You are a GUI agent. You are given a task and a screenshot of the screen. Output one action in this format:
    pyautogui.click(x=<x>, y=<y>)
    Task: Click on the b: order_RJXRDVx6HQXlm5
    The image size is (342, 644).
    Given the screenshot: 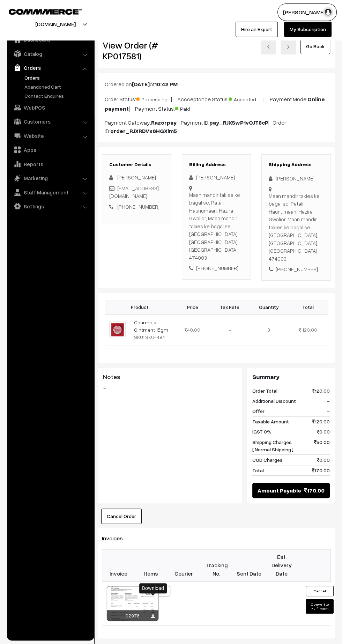 What is the action you would take?
    pyautogui.click(x=143, y=131)
    